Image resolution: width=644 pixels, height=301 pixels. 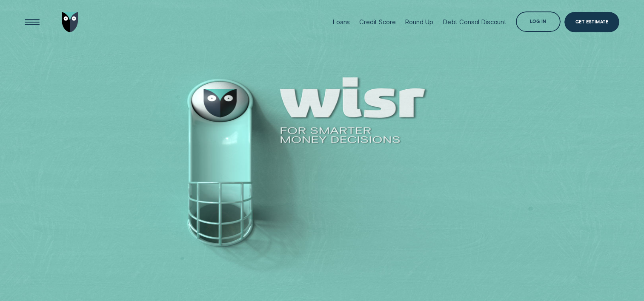 I want to click on button: Log in, so click(x=538, y=22).